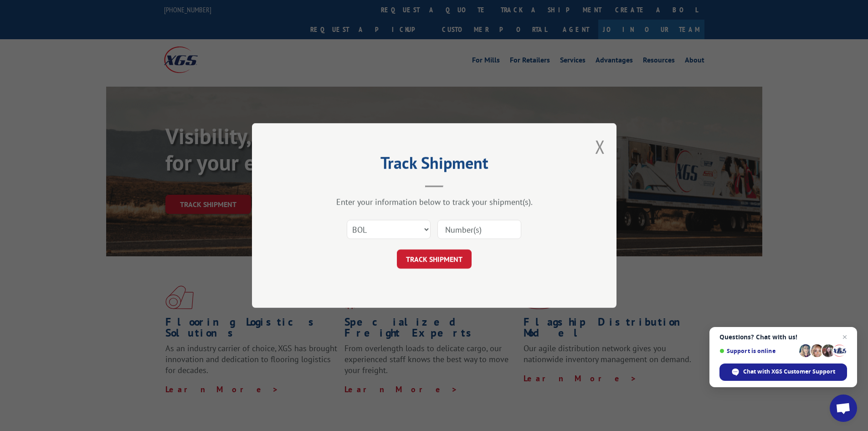  Describe the element at coordinates (845, 337) in the screenshot. I see `span: Close chat` at that location.